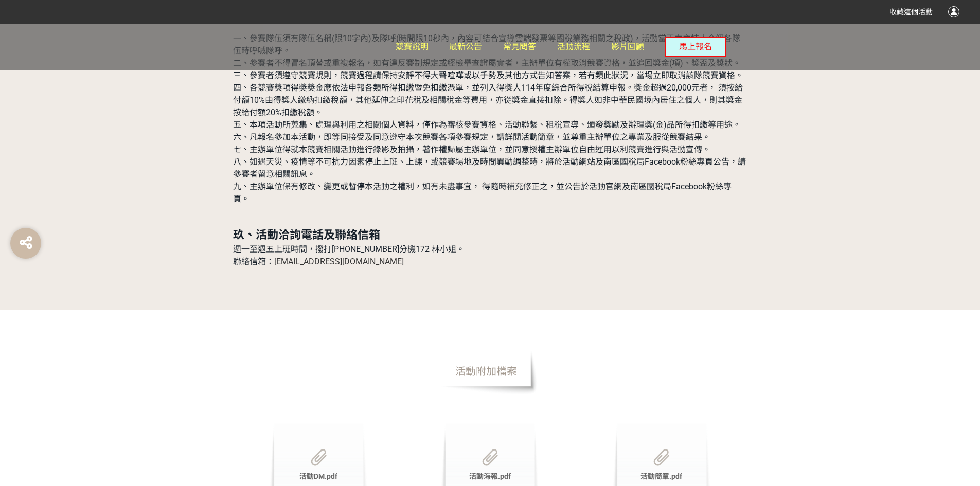 The width and height of the screenshot is (980, 486). What do you see at coordinates (489, 168) in the screenshot?
I see `span: 八、如遇天災、疫情等不可抗力因素停止上班、上課，或競賽場地及時間異動調整時，將於活動網站及南區國稅局Facebook粉絲專頁公告，請參賽者留意相關訊息。` at bounding box center [489, 168].